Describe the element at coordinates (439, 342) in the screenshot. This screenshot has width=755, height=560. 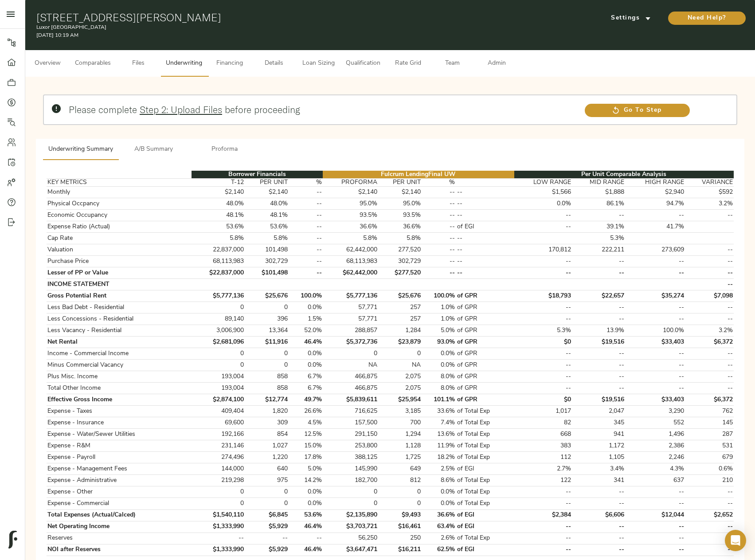
I see `td: 93.0%` at that location.